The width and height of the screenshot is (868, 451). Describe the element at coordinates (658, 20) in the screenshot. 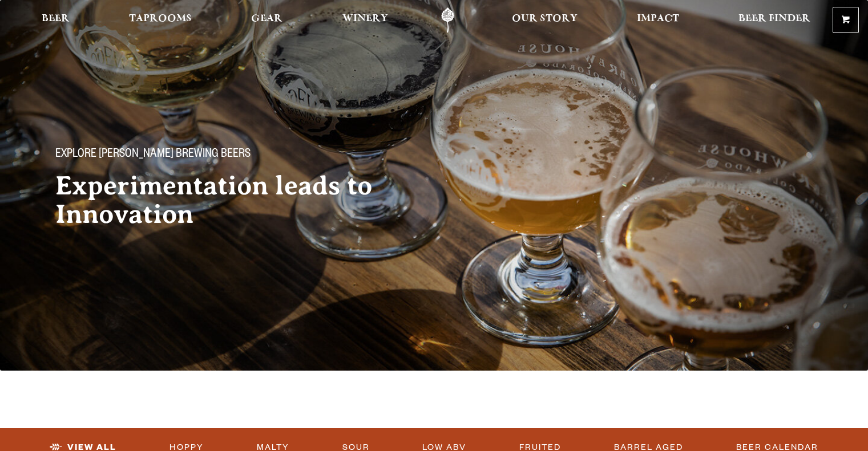

I see `a: Impact` at that location.